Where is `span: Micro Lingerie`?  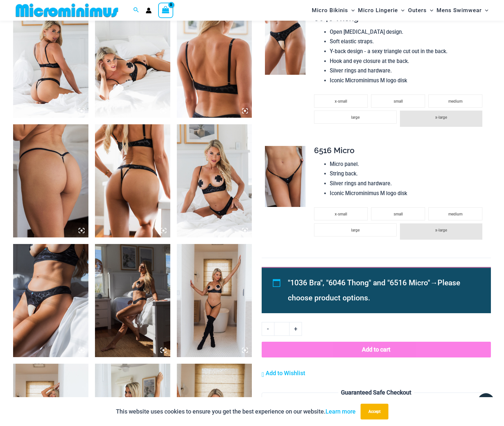
span: Micro Lingerie is located at coordinates (378, 10).